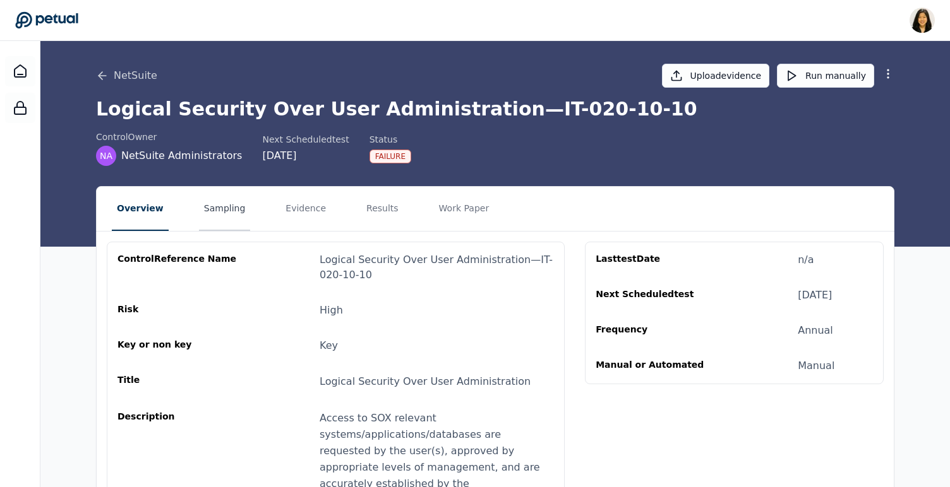 This screenshot has height=487, width=950. Describe the element at coordinates (805, 260) in the screenshot. I see `div: n/a` at that location.